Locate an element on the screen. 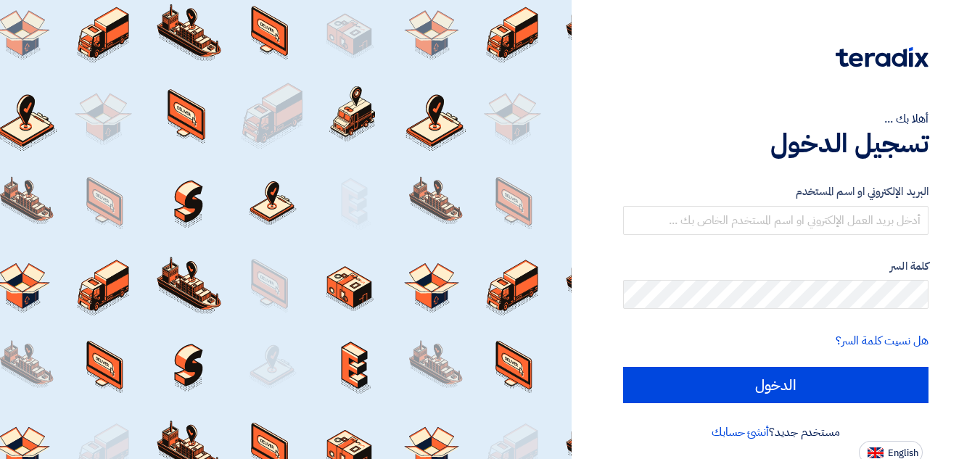 The image size is (980, 459). label: البريد الإلكتروني او اسم المستخدم is located at coordinates (775, 192).